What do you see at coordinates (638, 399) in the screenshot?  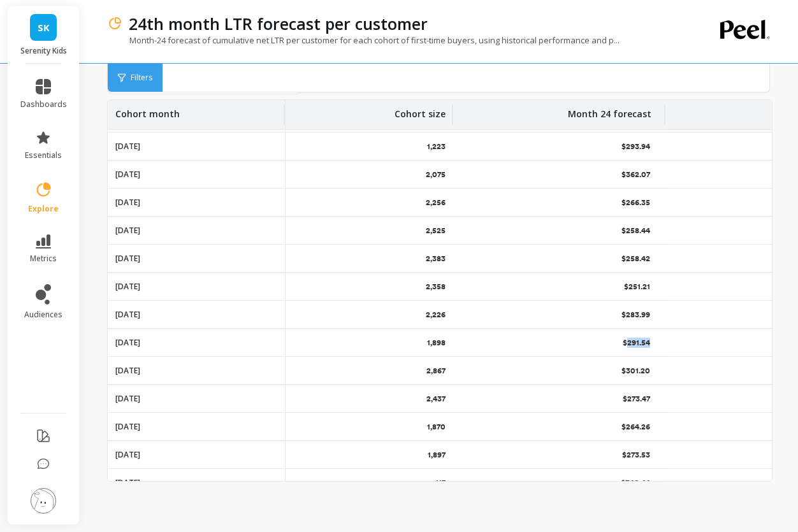 I see `p: $273.47` at bounding box center [638, 399].